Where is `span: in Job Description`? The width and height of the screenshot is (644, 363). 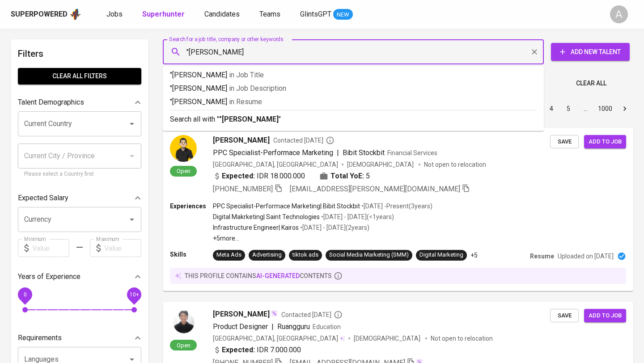 span: in Job Description is located at coordinates (258, 88).